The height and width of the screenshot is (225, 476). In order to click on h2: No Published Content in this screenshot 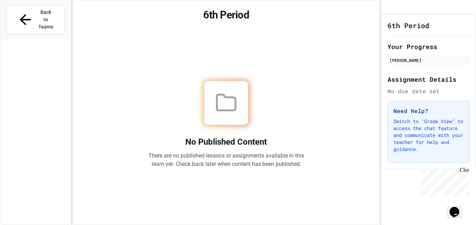, I will do `click(226, 142)`.